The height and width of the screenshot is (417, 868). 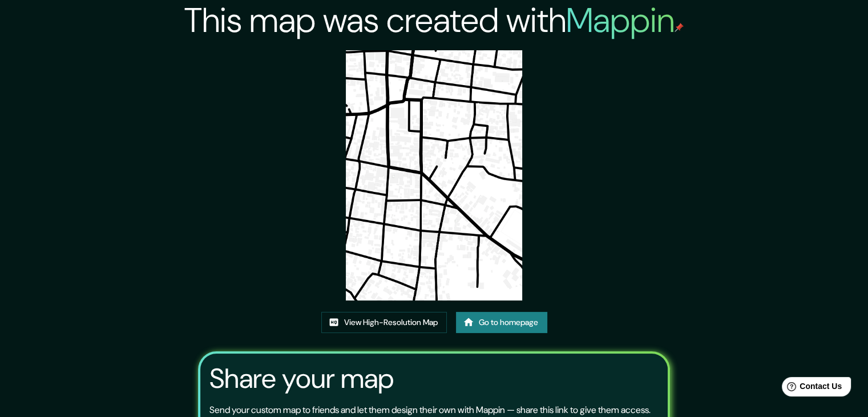 What do you see at coordinates (384, 322) in the screenshot?
I see `a: View High-Resolution Map` at bounding box center [384, 322].